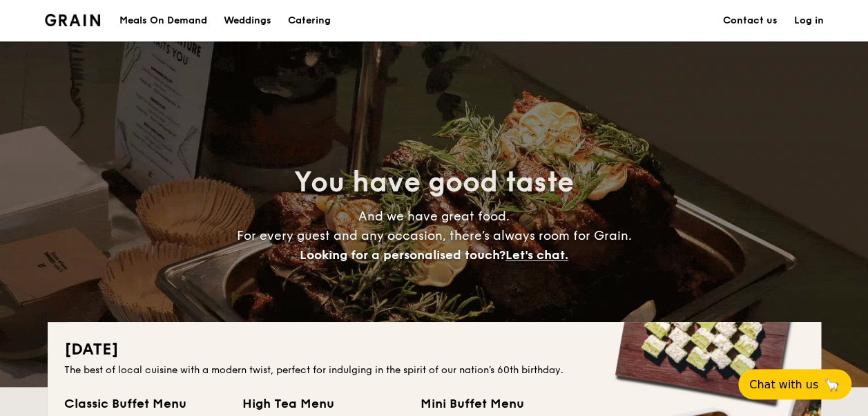 Image resolution: width=868 pixels, height=416 pixels. Describe the element at coordinates (536, 255) in the screenshot. I see `span: Let's chat.` at that location.